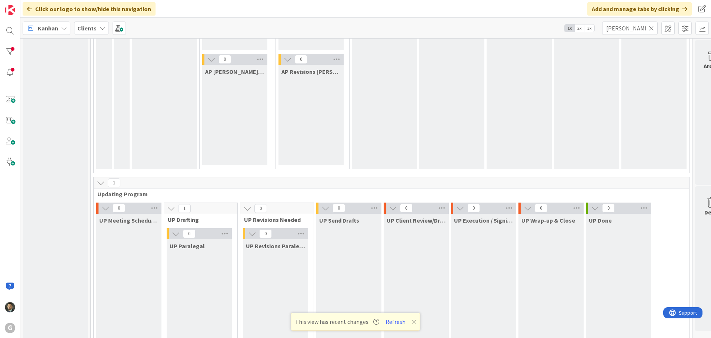 The image size is (711, 338). I want to click on div: G, so click(10, 328).